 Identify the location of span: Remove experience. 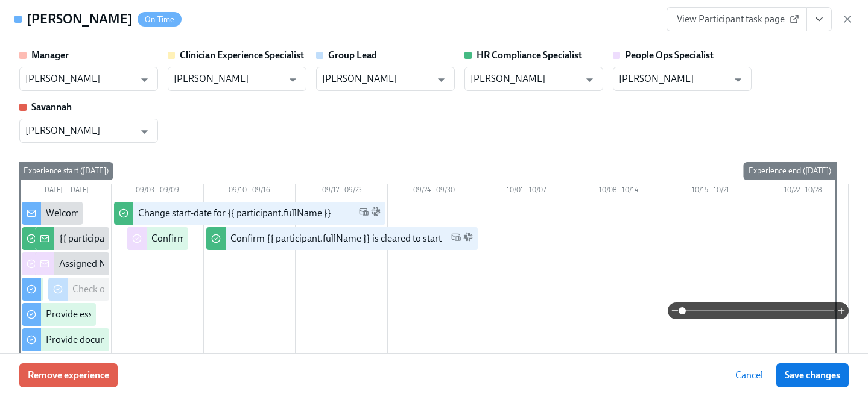
(68, 376).